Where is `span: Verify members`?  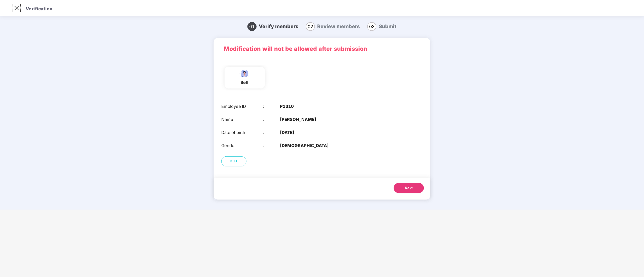
span: Verify members is located at coordinates (279, 26).